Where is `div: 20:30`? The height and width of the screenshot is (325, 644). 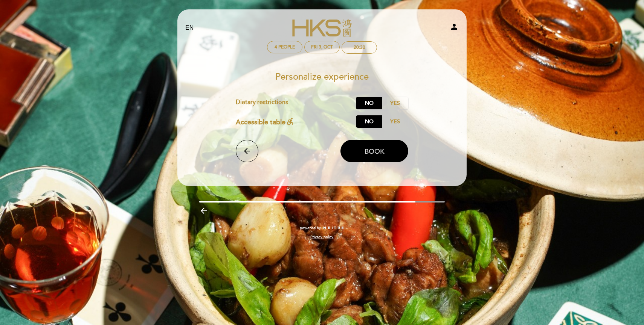 div: 20:30 is located at coordinates (359, 48).